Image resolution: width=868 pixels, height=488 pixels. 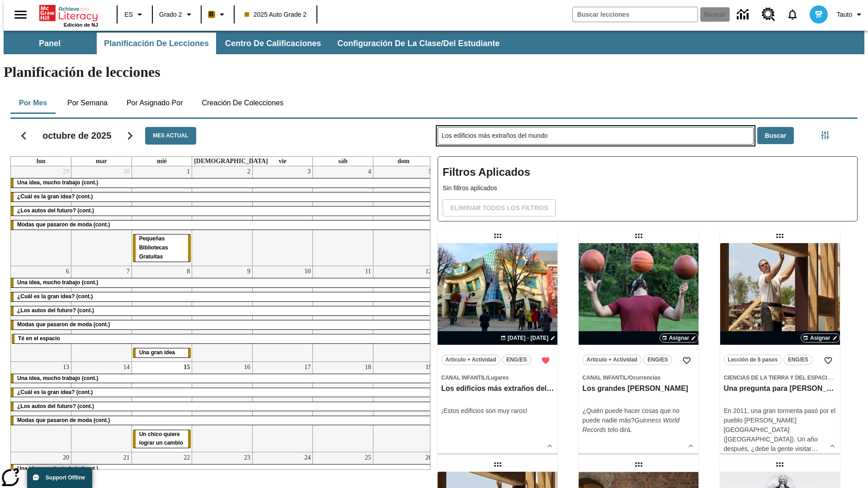 What do you see at coordinates (753, 360) in the screenshot?
I see `span: Lección de 5 pasos` at bounding box center [753, 360].